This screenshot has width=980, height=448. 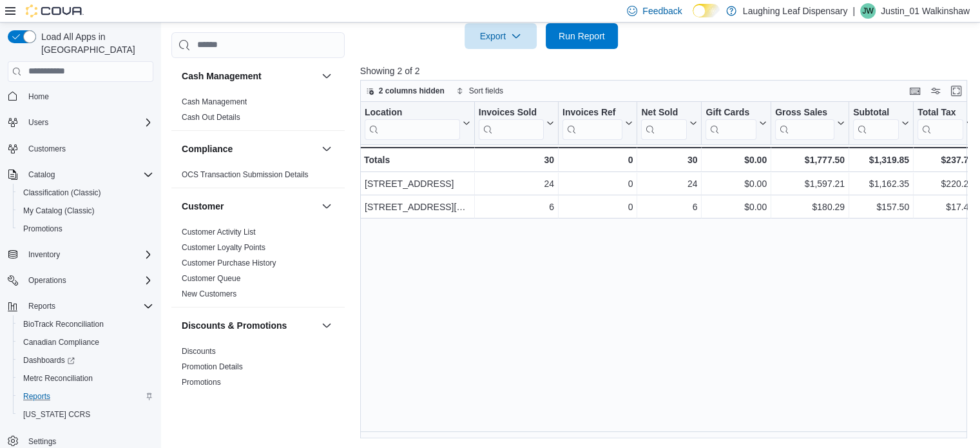 What do you see at coordinates (661, 11) in the screenshot?
I see `span: Feedback` at bounding box center [661, 11].